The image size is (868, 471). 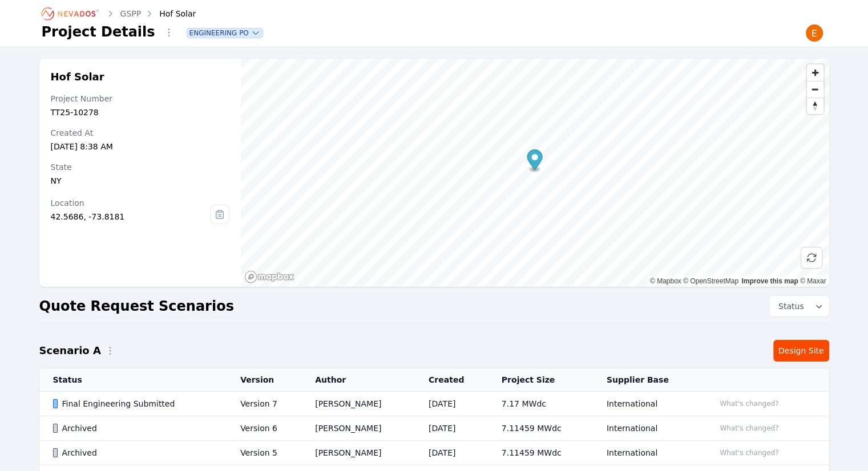 What do you see at coordinates (70, 351) in the screenshot?
I see `h2: Scenario A` at bounding box center [70, 351].